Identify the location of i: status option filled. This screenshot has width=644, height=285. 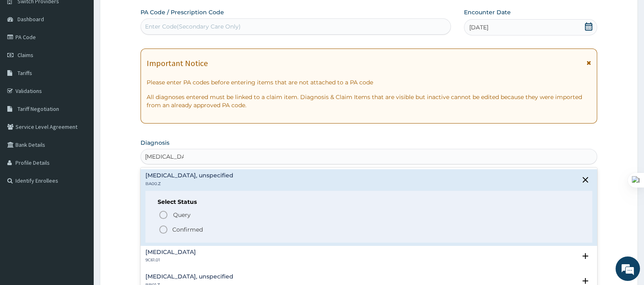
(164, 229).